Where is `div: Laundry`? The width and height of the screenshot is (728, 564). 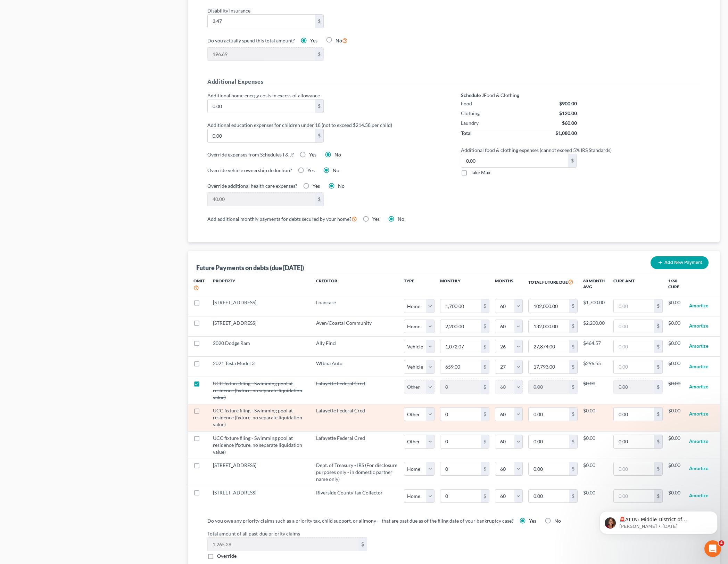 div: Laundry is located at coordinates (470, 123).